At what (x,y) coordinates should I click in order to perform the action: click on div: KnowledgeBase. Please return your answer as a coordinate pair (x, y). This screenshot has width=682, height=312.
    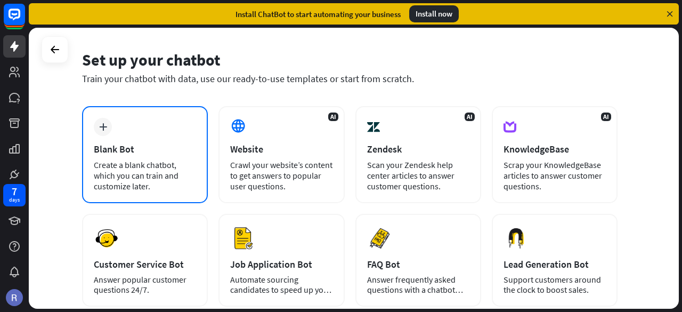
    Looking at the image, I should click on (555, 149).